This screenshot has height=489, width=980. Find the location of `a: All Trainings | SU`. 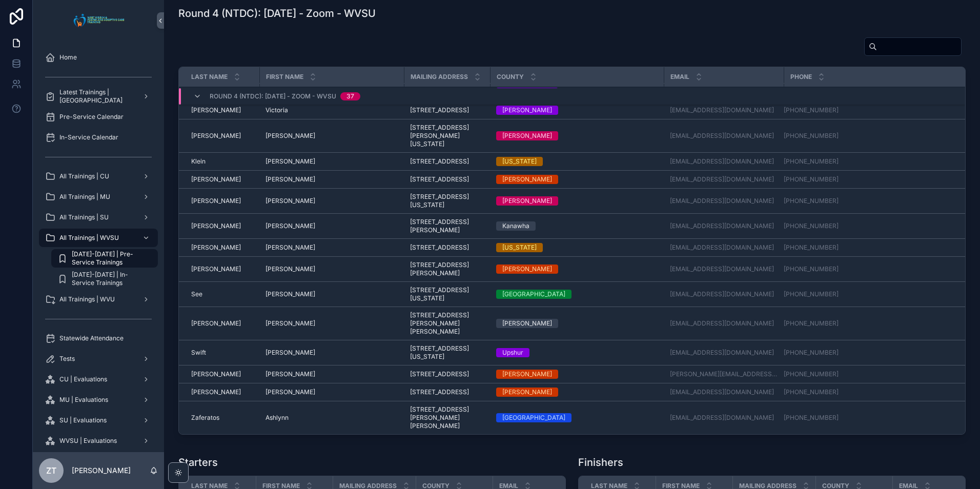

a: All Trainings | SU is located at coordinates (99, 218).